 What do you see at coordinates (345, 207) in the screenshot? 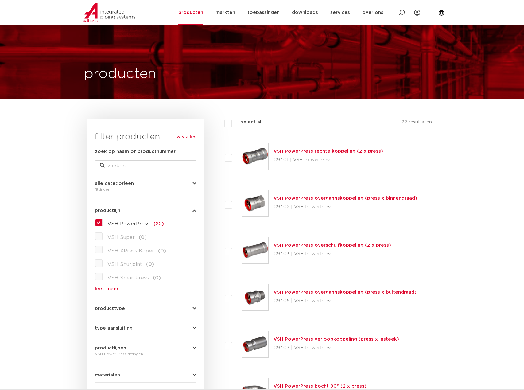
I see `p: C9402 | VSH PowerPress` at bounding box center [345, 207].